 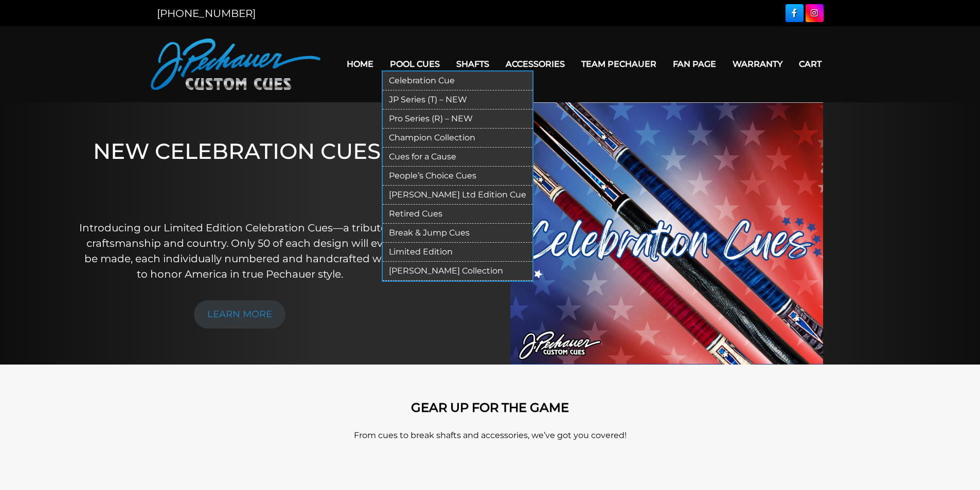 I want to click on a: Warranty, so click(x=757, y=64).